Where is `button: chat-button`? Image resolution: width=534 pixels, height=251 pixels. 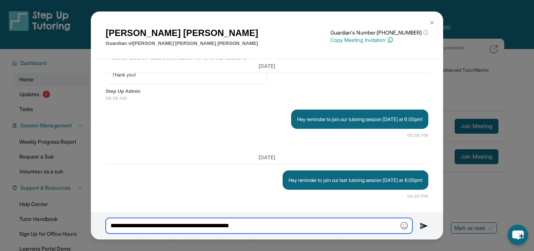
button: chat-button is located at coordinates (517, 234).